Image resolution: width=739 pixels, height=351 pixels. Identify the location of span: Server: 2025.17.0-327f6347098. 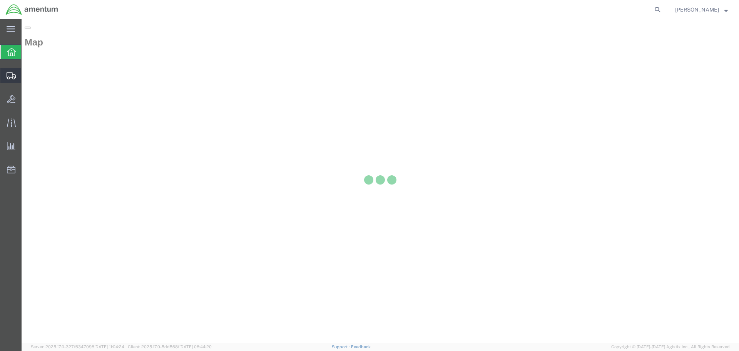
(77, 346).